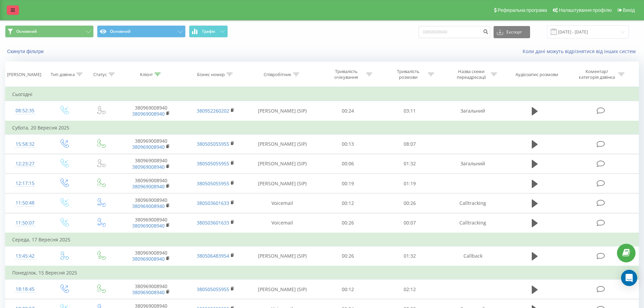  I want to click on div: 13:45:42, so click(25, 256).